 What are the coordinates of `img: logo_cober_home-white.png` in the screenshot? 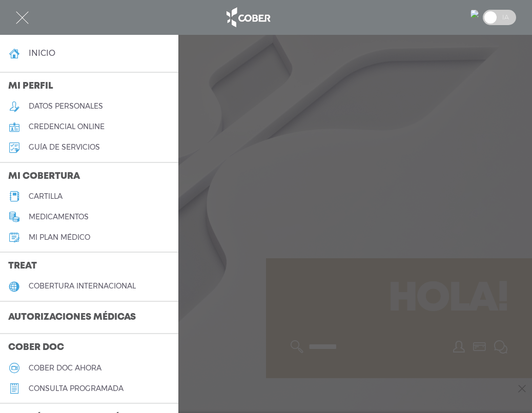 It's located at (248, 17).